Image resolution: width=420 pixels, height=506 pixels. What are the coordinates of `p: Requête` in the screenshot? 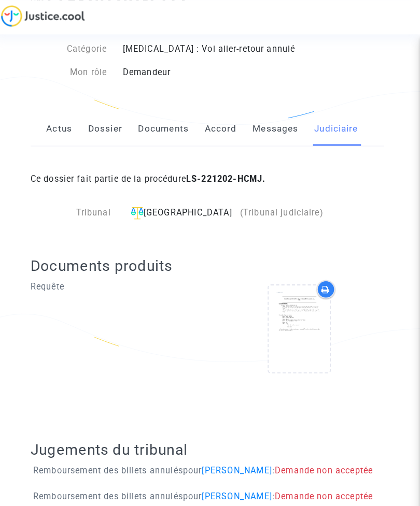 It's located at (120, 282).